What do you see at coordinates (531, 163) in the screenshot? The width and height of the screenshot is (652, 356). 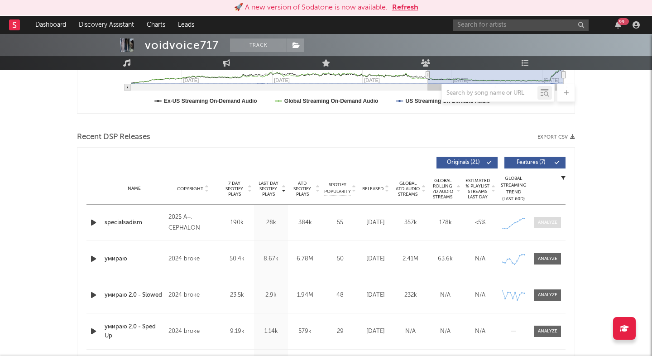 I see `span: Features ( 7 )` at bounding box center [531, 163].